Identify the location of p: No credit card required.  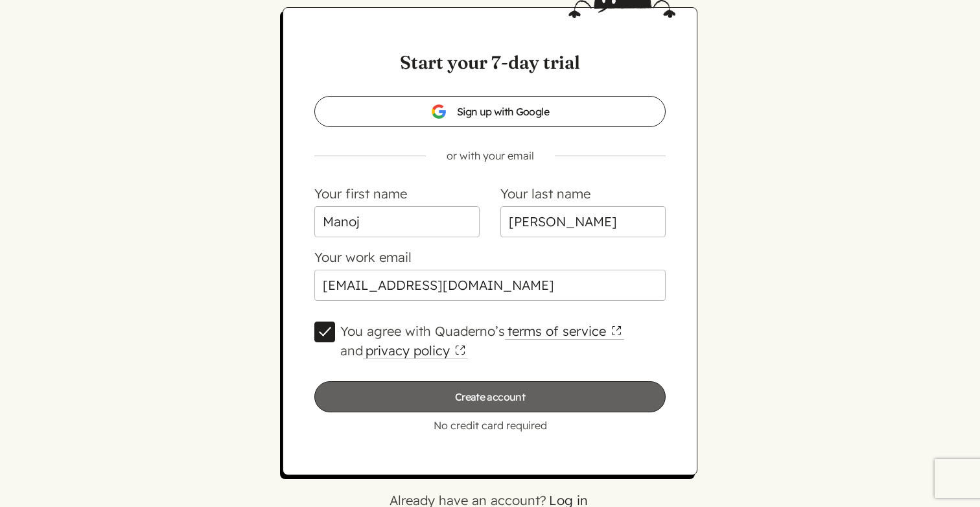
(490, 426).